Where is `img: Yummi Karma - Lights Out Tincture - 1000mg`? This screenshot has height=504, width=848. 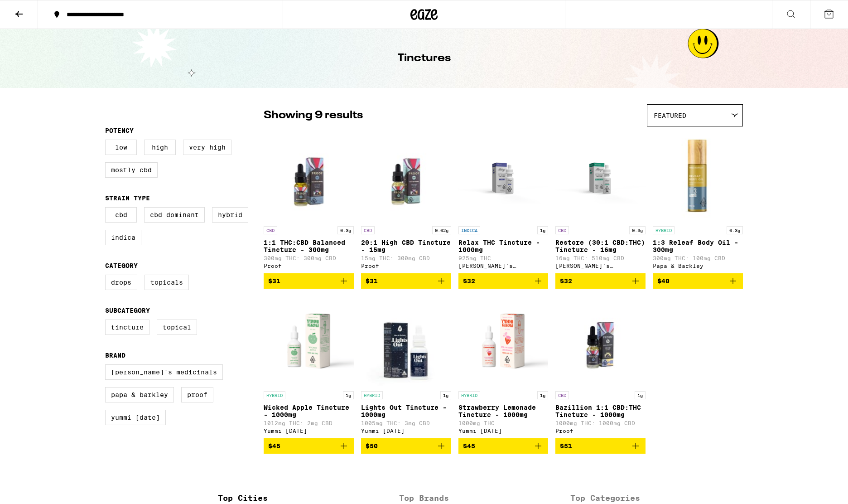 img: Yummi Karma - Lights Out Tincture - 1000mg is located at coordinates (406, 341).